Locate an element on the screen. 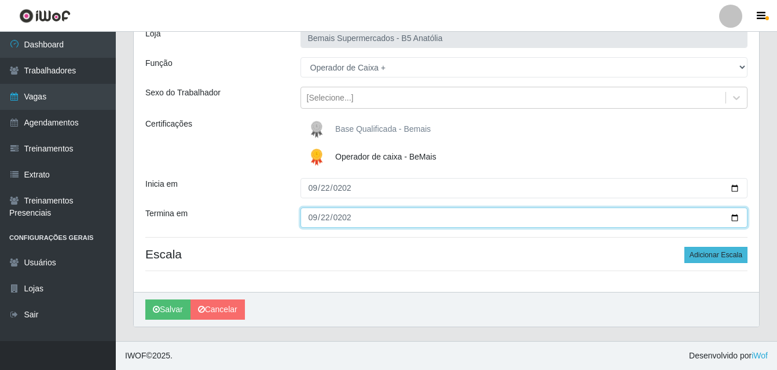 Image resolution: width=777 pixels, height=370 pixels. label: Função is located at coordinates (159, 63).